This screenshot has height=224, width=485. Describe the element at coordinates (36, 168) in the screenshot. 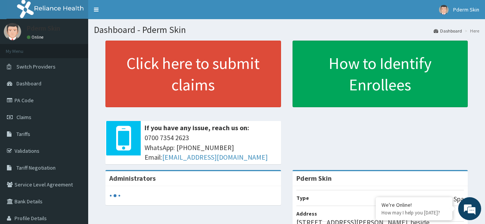

I see `span: Tariff Negotiation` at that location.